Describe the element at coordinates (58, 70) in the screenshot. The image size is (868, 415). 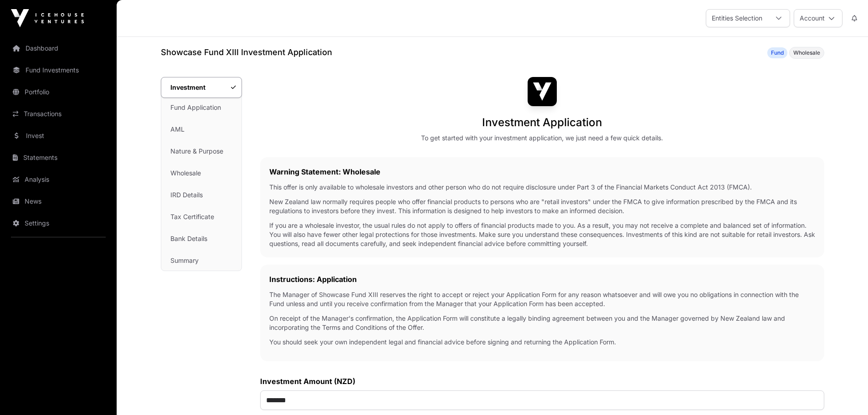
I see `a: Fund Investments` at that location.